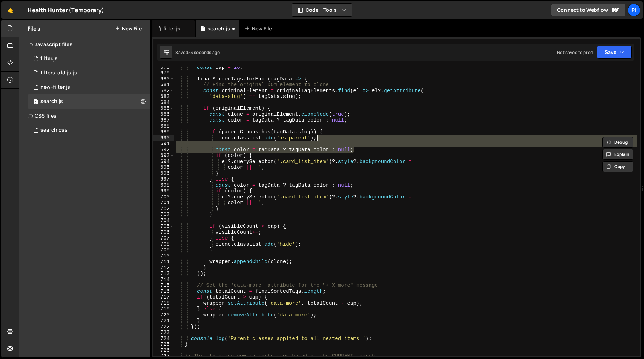 This screenshot has height=359, width=644. I want to click on div: 708, so click(163, 245).